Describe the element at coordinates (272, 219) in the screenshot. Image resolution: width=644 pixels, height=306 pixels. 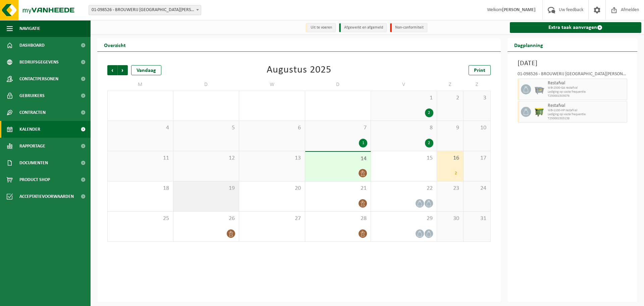
I see `span: 27` at that location.